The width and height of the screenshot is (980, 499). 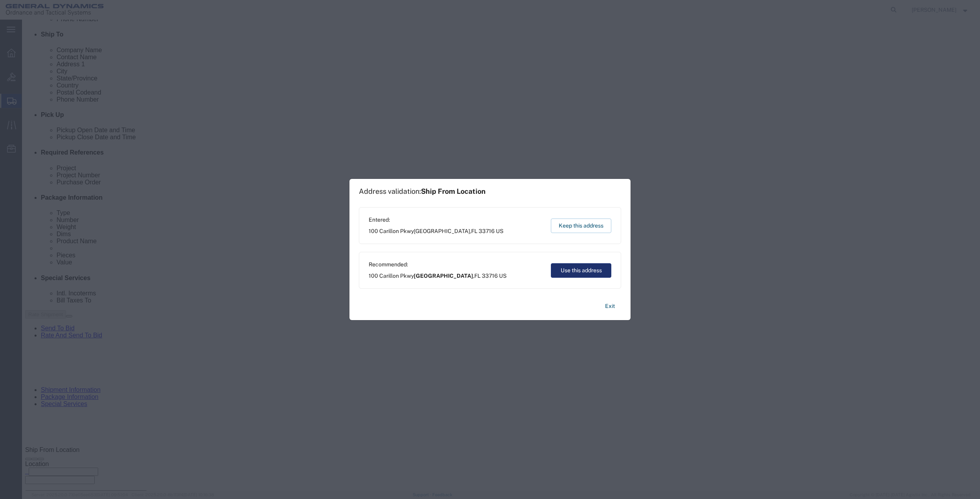 What do you see at coordinates (610, 306) in the screenshot?
I see `button: Exit` at bounding box center [610, 306].